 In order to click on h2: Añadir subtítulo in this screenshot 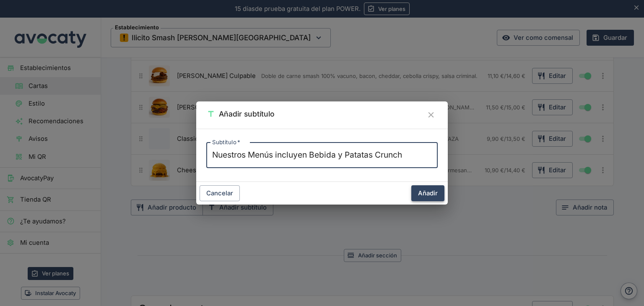, I will do `click(247, 114)`.